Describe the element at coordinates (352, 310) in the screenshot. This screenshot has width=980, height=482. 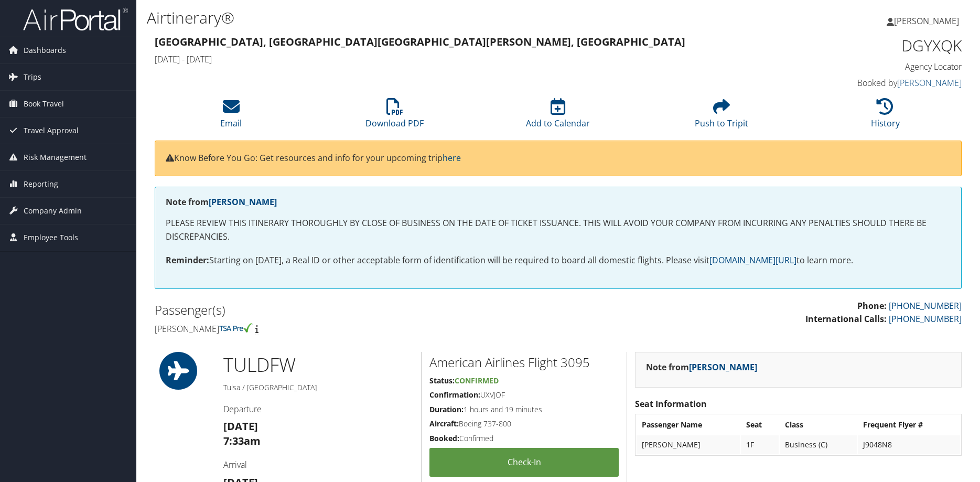
I see `h2: Passenger(s)` at that location.